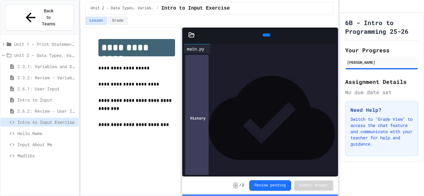  What do you see at coordinates (314, 186) in the screenshot?
I see `button: Submit Answer` at bounding box center [314, 186].